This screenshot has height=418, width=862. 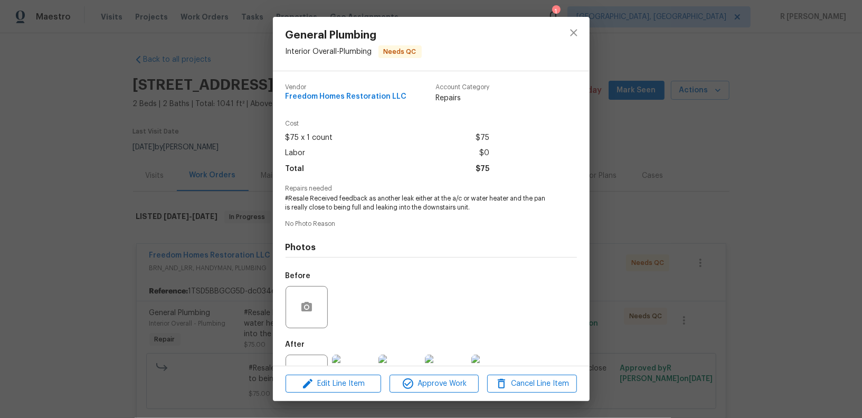 I want to click on span: Account Category, so click(x=462, y=87).